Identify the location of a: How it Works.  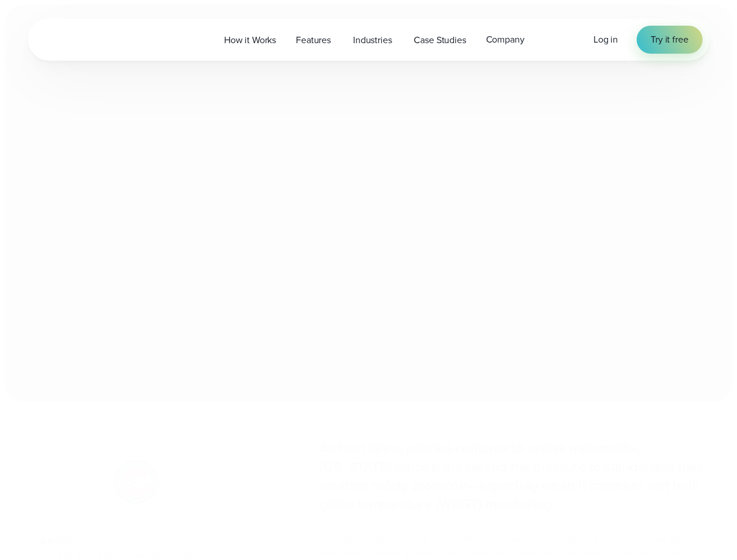
(250, 40).